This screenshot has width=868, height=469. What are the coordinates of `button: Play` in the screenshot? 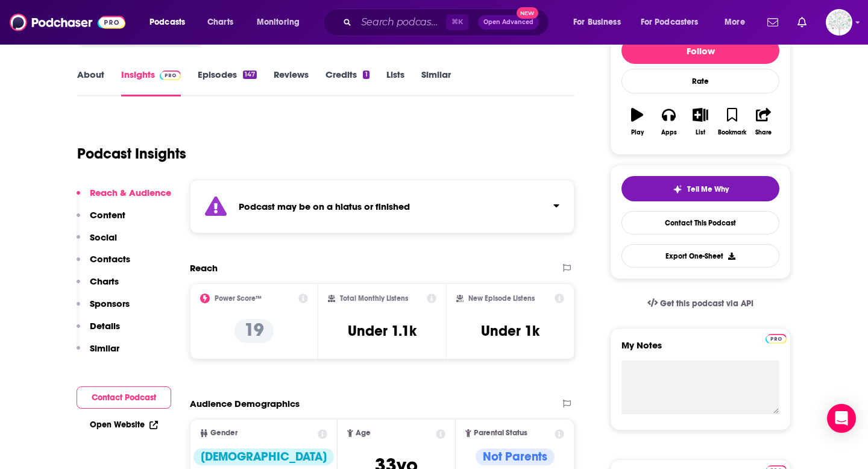 It's located at (637, 121).